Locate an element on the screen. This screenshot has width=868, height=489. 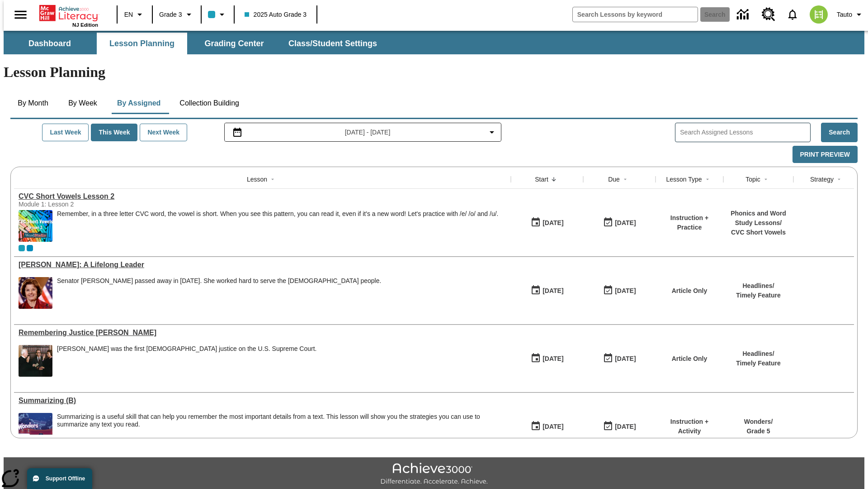
span: Current Class is located at coordinates (21, 248).